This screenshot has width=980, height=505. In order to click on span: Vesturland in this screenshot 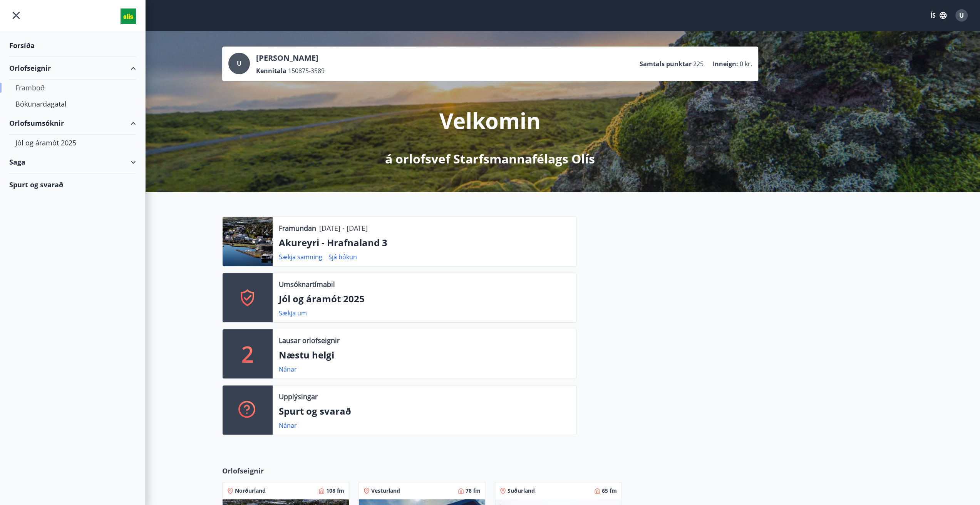, I will do `click(385, 491)`.